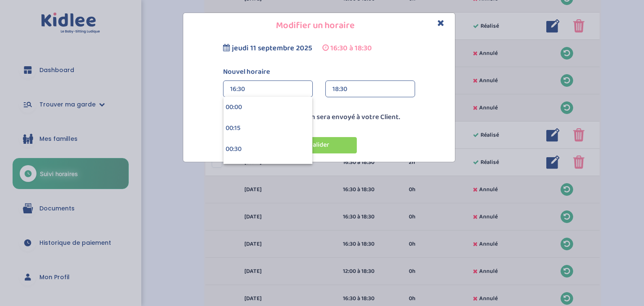  What do you see at coordinates (381, 117) in the screenshot?
I see `span: votre Client.` at bounding box center [381, 117].